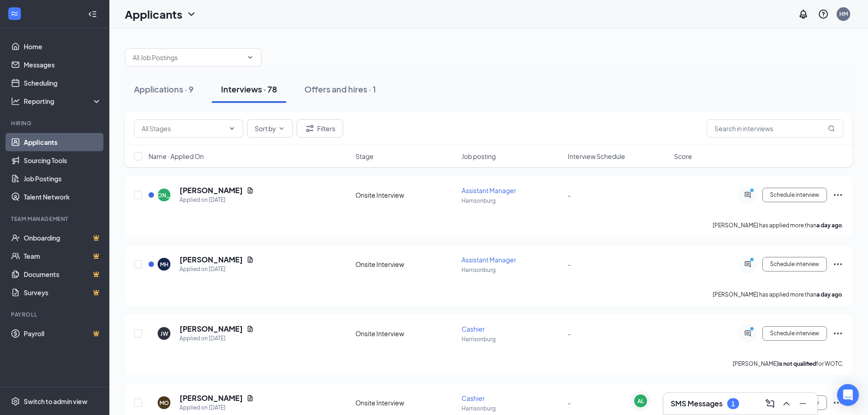  What do you see at coordinates (62, 292) in the screenshot?
I see `a: SurveysCrown` at bounding box center [62, 292].